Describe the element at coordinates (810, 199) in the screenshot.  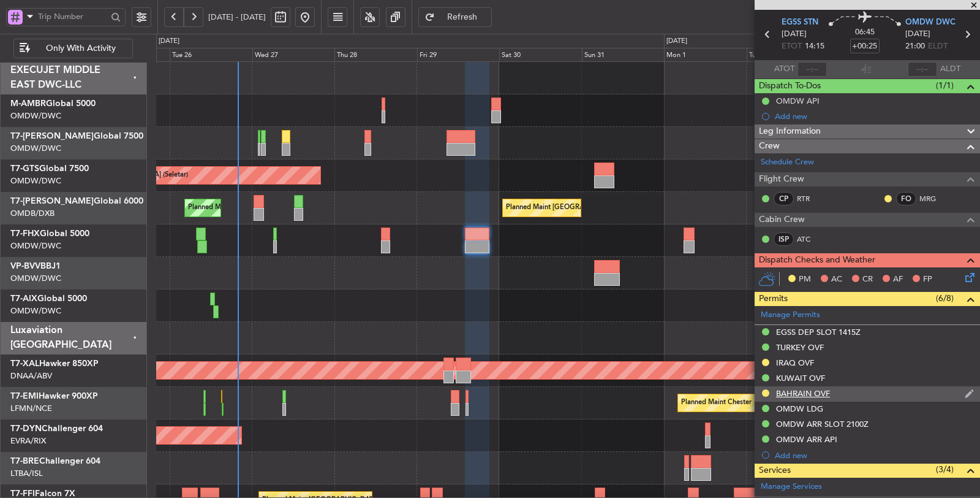
I see `a: RTR` at that location.